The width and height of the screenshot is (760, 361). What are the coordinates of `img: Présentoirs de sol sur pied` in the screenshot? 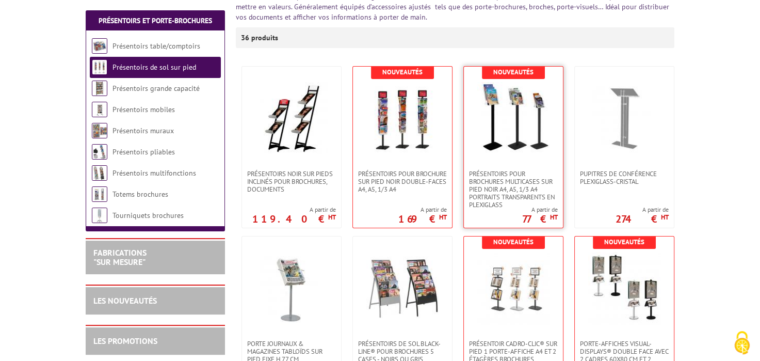 It's located at (100, 67).